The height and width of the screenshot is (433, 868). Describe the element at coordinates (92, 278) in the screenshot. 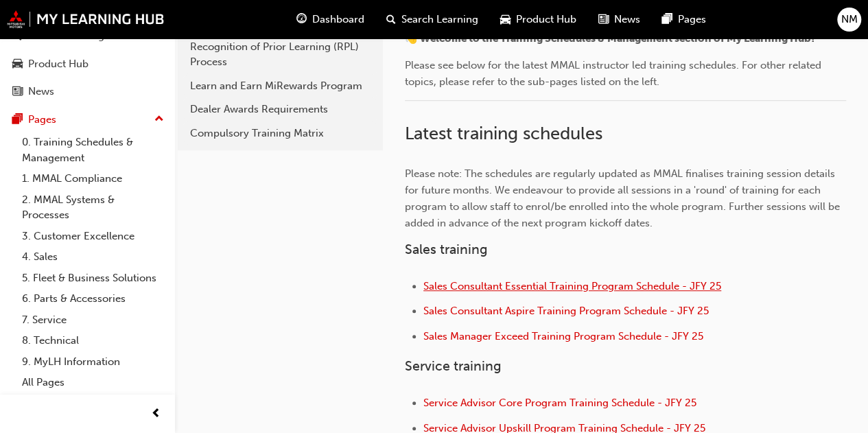

I see `a: 5. Fleet & Business Solutions` at that location.